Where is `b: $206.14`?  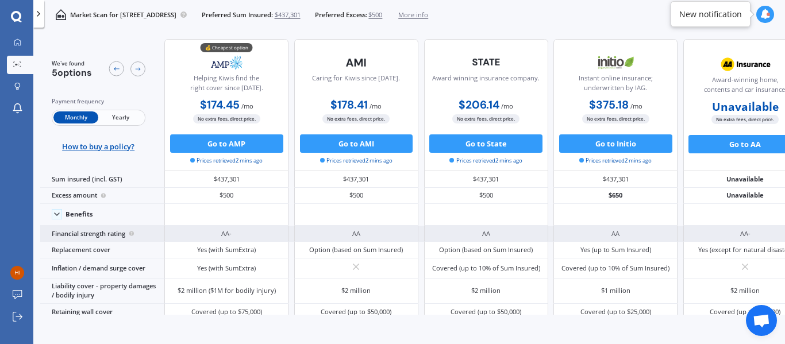
b: $206.14 is located at coordinates (478, 105).